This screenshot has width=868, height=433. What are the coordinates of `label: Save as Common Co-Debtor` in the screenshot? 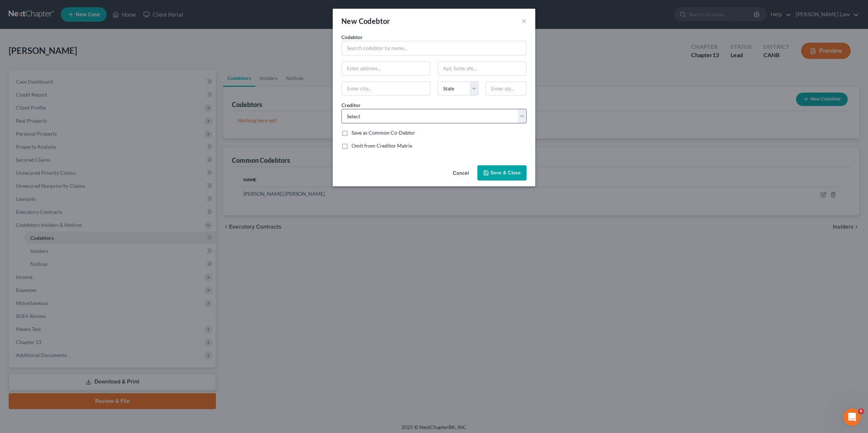 It's located at (384, 133).